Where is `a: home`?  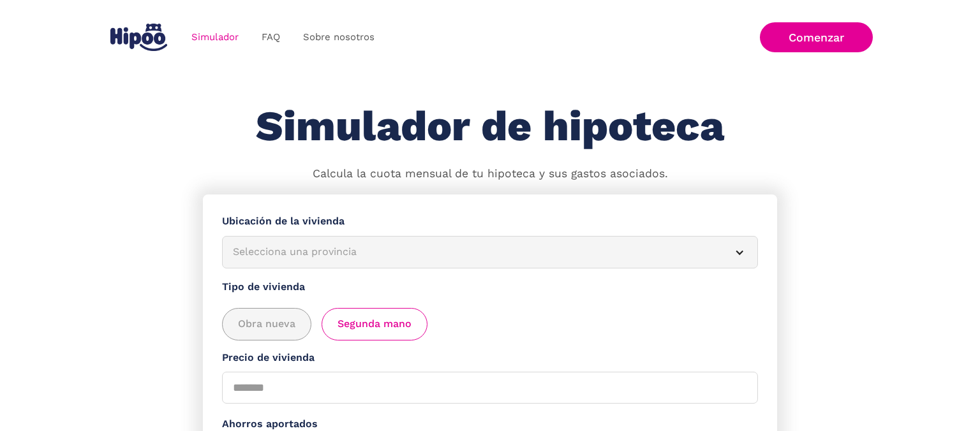
a: home is located at coordinates (139, 37).